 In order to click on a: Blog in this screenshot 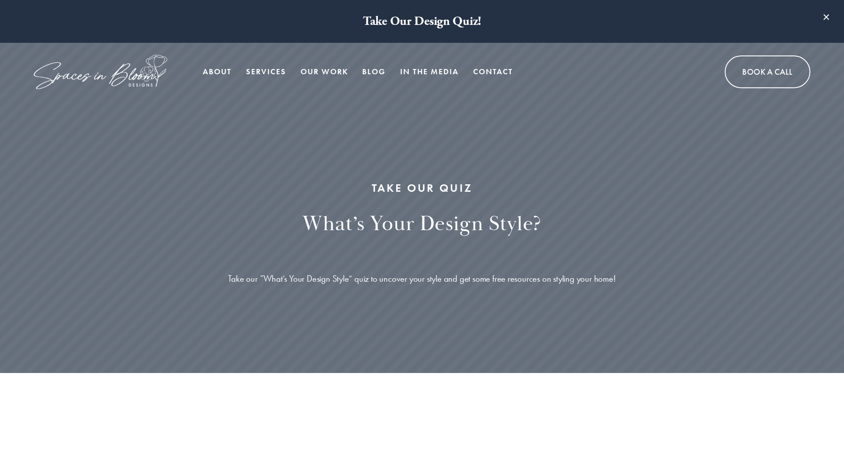, I will do `click(374, 72)`.